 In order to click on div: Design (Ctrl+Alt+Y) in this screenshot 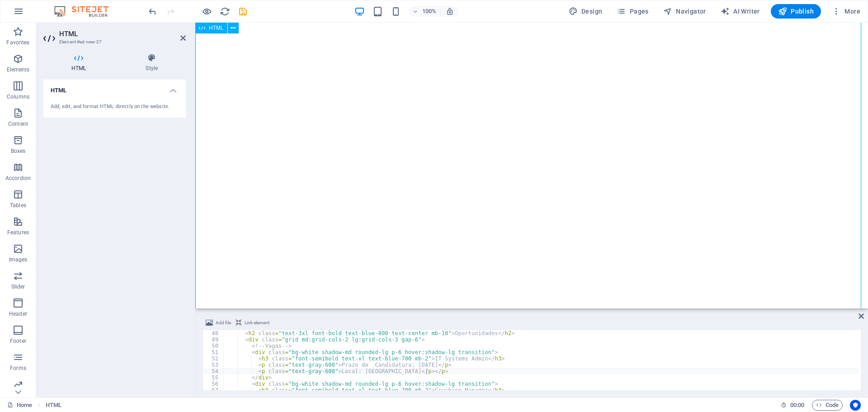, I will do `click(585, 12)`.